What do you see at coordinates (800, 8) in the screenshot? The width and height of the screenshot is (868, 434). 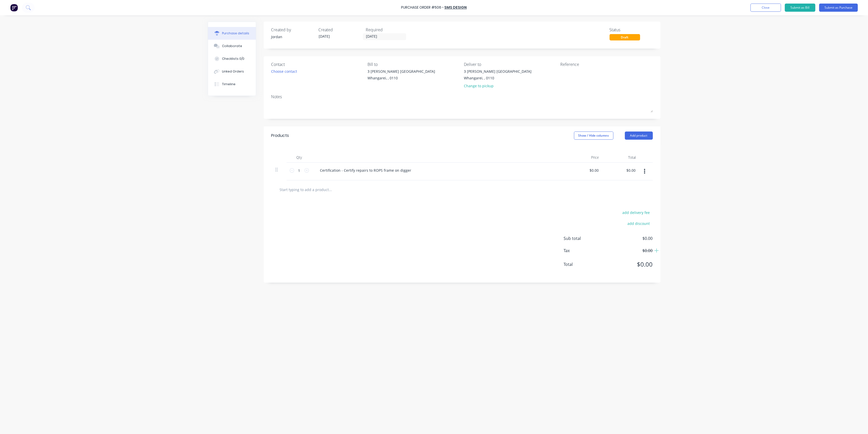 I see `button: Submit as Bill` at bounding box center [800, 8].